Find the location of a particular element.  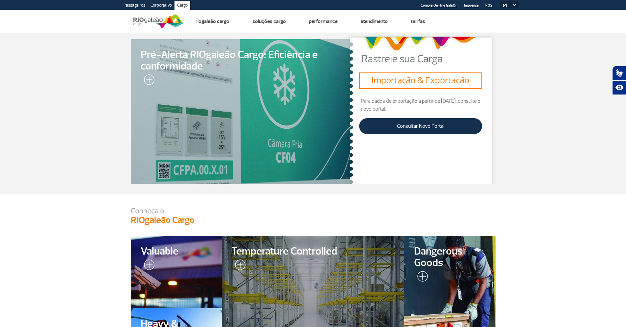

button: Abrir tradutor de língua de sinais. is located at coordinates (619, 73).